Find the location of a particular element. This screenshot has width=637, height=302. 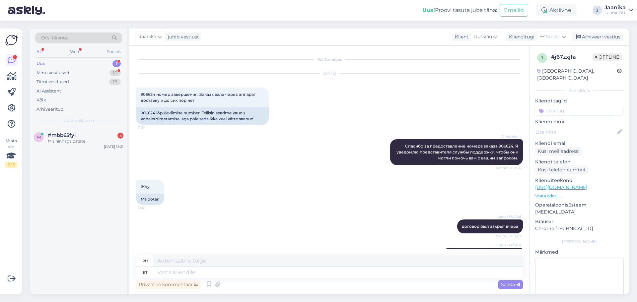

span: 11:54 is located at coordinates (150, 127).